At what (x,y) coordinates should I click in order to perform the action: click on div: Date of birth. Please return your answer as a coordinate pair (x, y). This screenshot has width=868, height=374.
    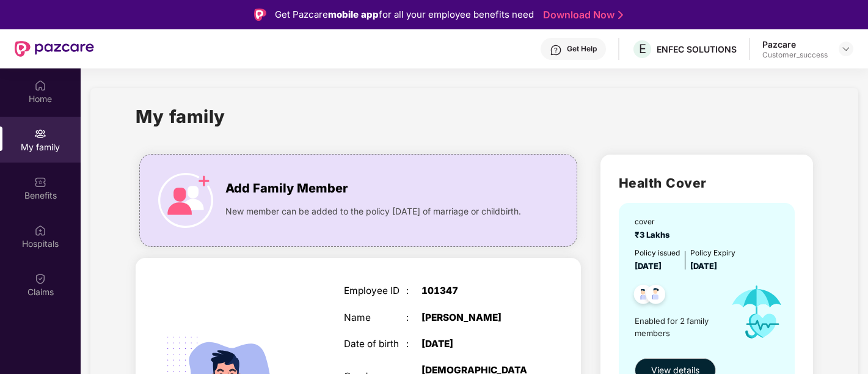
    Looking at the image, I should click on (374, 344).